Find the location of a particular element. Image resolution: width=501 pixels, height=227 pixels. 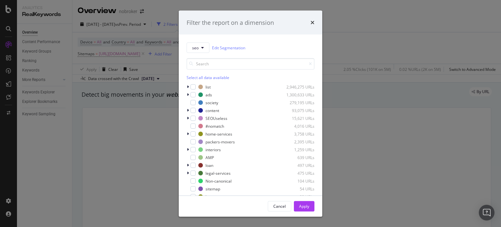

div: 93,075 URLs is located at coordinates (298, 110).